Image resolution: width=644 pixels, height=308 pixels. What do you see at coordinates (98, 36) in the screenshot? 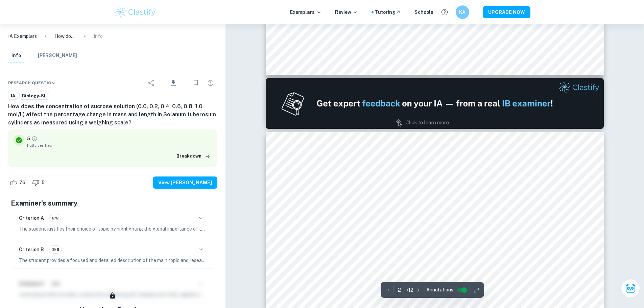
I see `p: Info` at bounding box center [98, 36].